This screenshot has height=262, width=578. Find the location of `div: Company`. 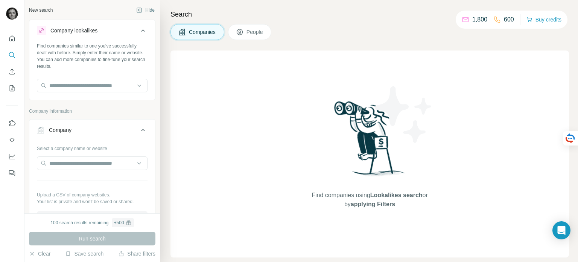

div: Company is located at coordinates (60, 130).